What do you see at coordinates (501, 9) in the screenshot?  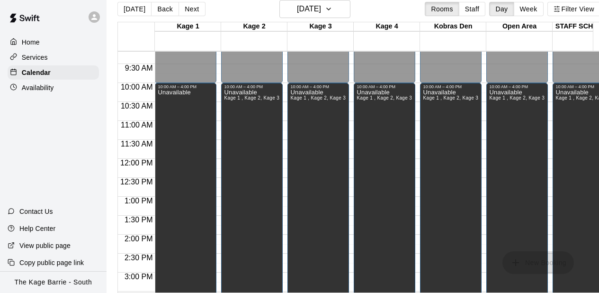 I see `button: Day` at bounding box center [501, 9].